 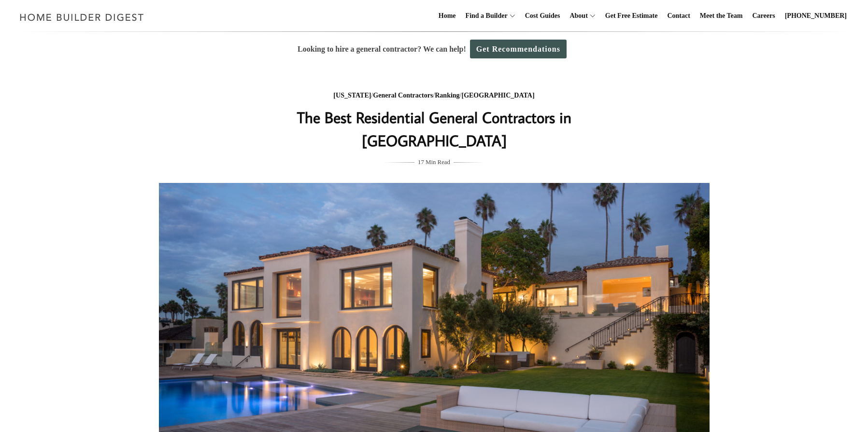 I want to click on a: Find a Builder, so click(x=485, y=16).